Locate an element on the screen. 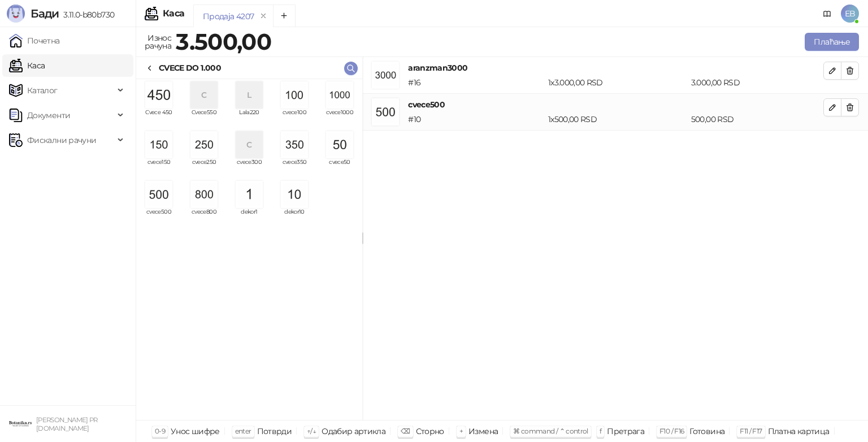 This screenshot has height=442, width=868. span: Бади is located at coordinates (44, 14).